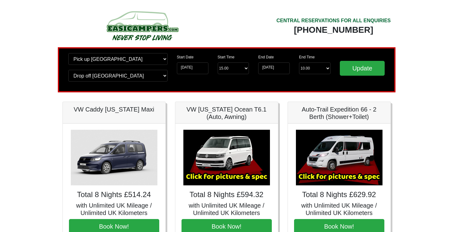 The width and height of the screenshot is (453, 232). Describe the element at coordinates (114, 158) in the screenshot. I see `img: VW Caddy California Maxi` at that location.